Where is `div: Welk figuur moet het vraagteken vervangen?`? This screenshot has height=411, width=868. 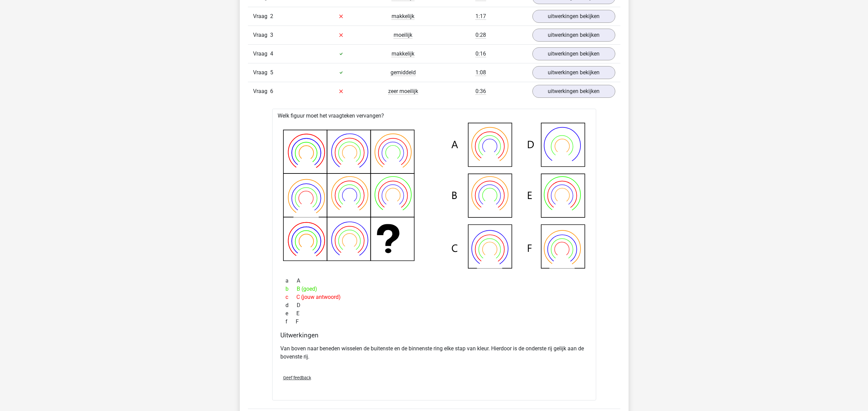
div: Welk figuur moet het vraagteken vervangen? is located at coordinates (434, 255).